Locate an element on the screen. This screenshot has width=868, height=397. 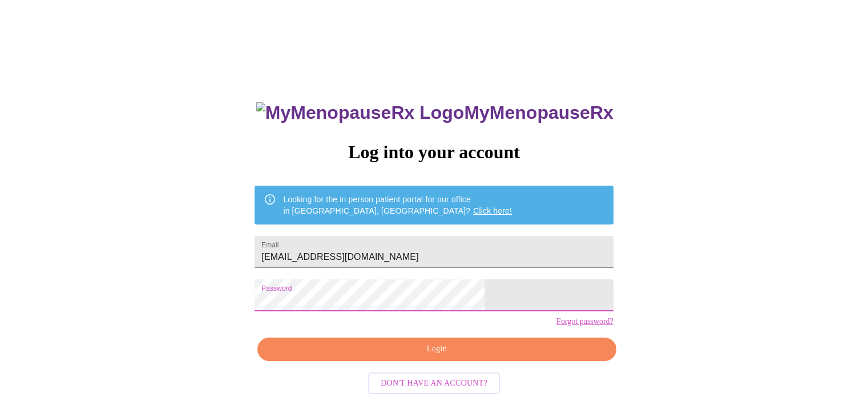
span: Don't have an account? is located at coordinates (434, 384).